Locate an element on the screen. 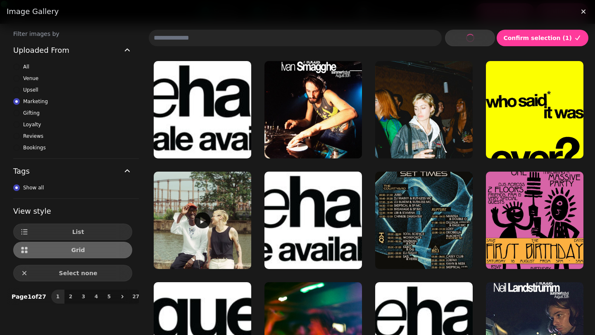  span: 2 is located at coordinates (71, 297).